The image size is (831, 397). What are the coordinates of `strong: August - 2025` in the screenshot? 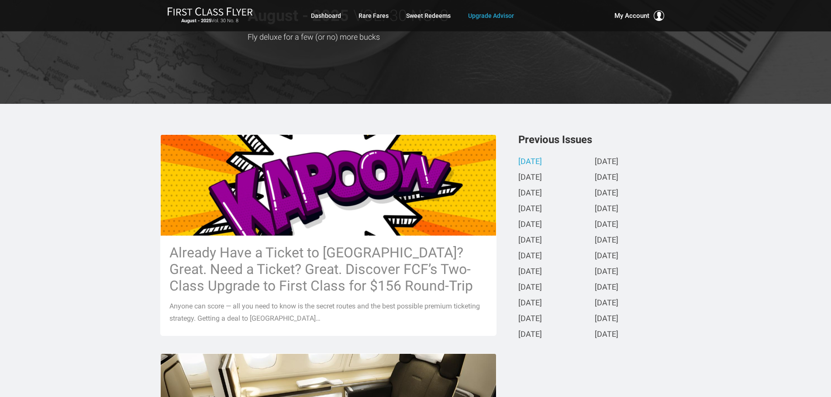 It's located at (196, 21).